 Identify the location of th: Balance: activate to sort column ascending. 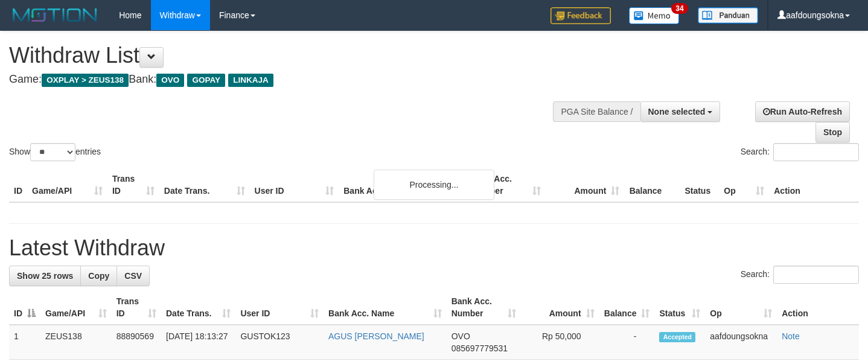
(627, 308).